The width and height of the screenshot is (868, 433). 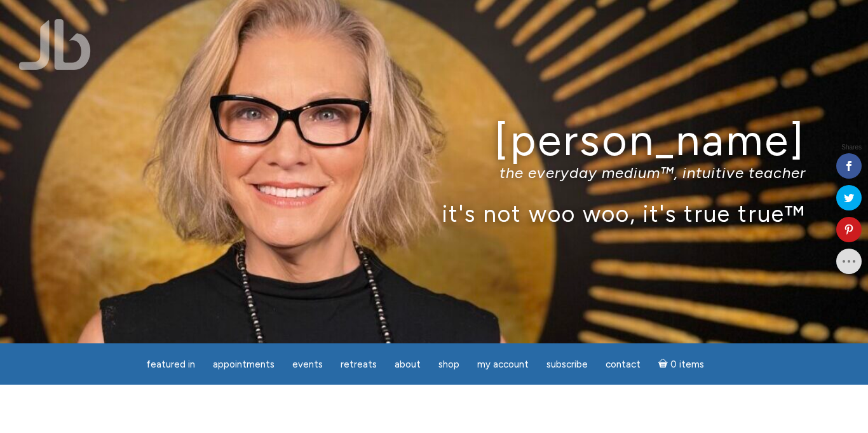 What do you see at coordinates (622, 364) in the screenshot?
I see `span: Contact` at bounding box center [622, 364].